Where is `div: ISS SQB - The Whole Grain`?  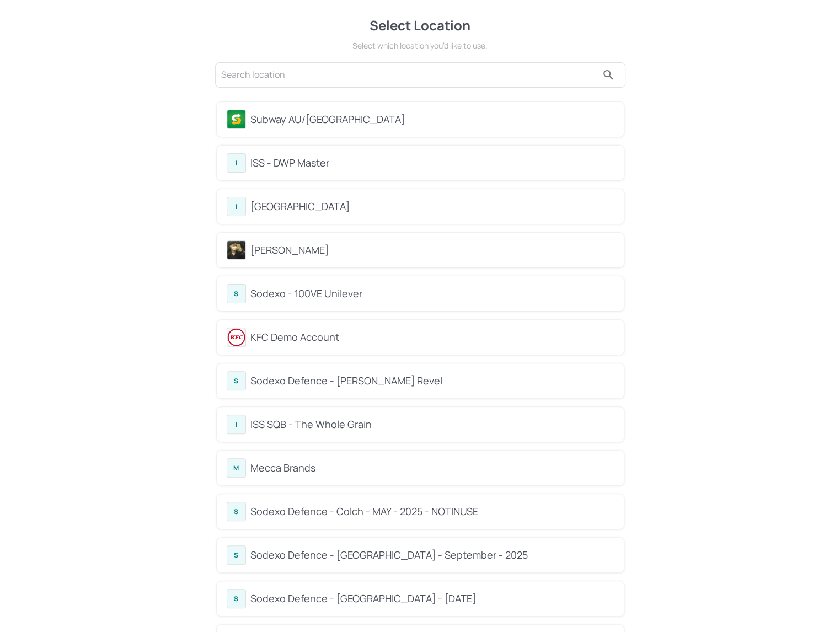 div: ISS SQB - The Whole Grain is located at coordinates (432, 424).